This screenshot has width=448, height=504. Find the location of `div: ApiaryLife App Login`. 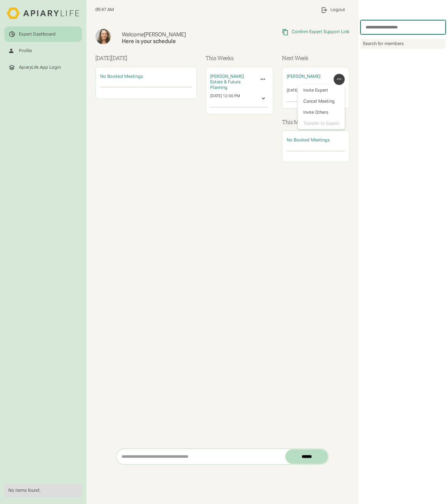

div: ApiaryLife App Login is located at coordinates (40, 67).